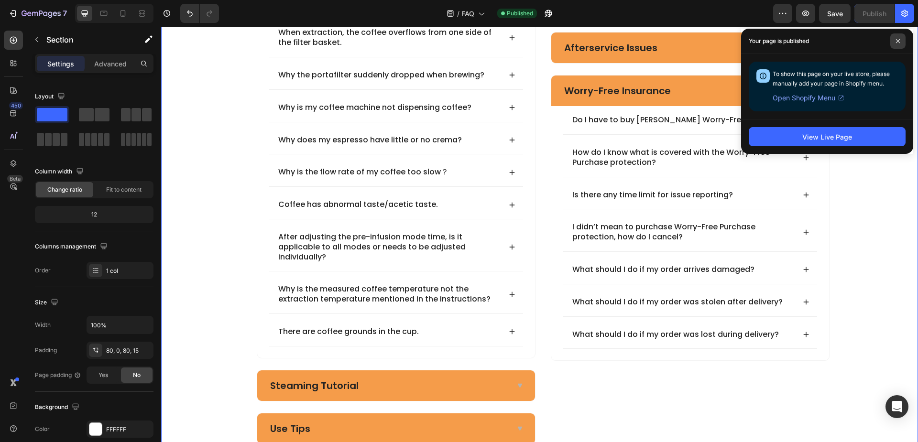 This screenshot has height=442, width=918. Describe the element at coordinates (37, 13) in the screenshot. I see `button: 7` at that location.